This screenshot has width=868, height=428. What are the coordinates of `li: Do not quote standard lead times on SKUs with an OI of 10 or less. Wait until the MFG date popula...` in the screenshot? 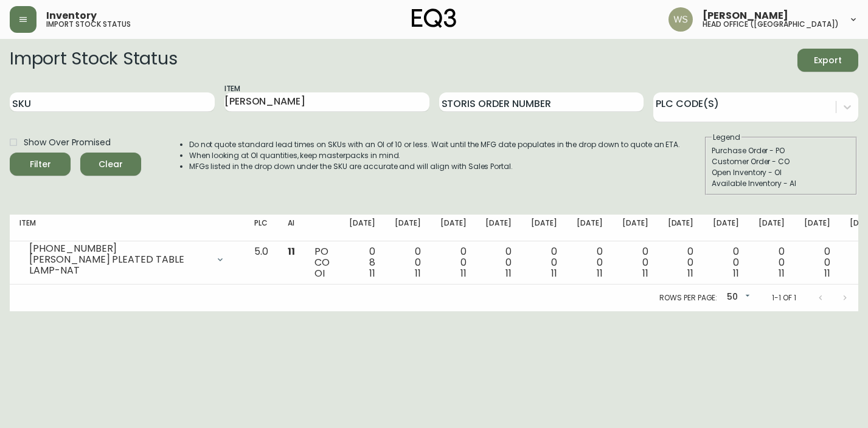 It's located at (435, 145).